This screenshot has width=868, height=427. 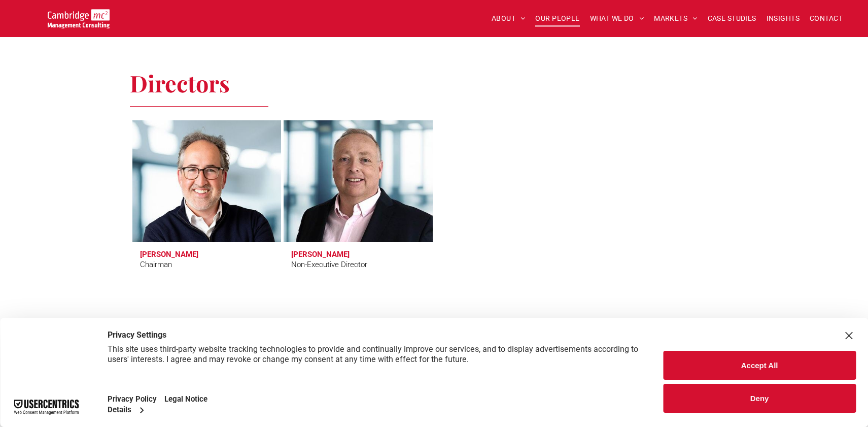 I want to click on div: Chairman, so click(x=156, y=265).